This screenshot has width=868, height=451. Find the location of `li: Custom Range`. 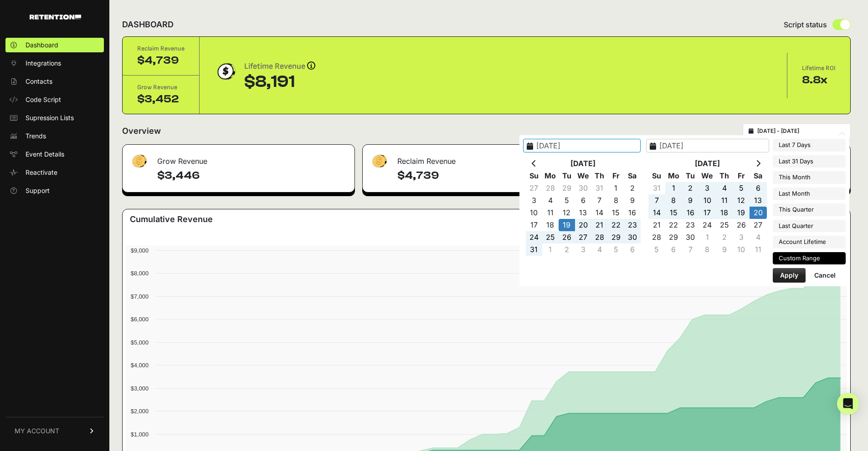

li: Custom Range is located at coordinates (809, 258).